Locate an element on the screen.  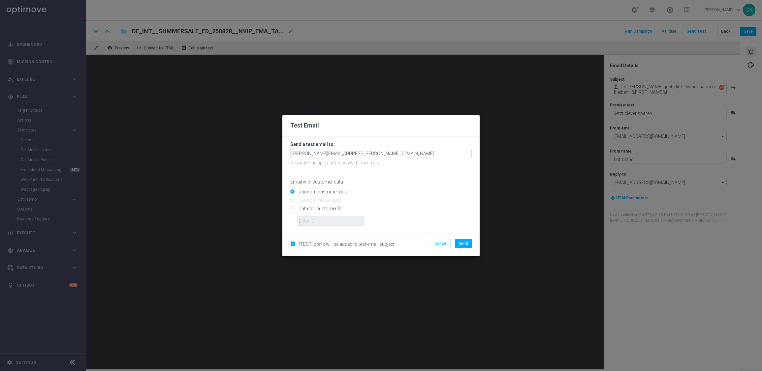
input: Enter ID is located at coordinates (330, 221).